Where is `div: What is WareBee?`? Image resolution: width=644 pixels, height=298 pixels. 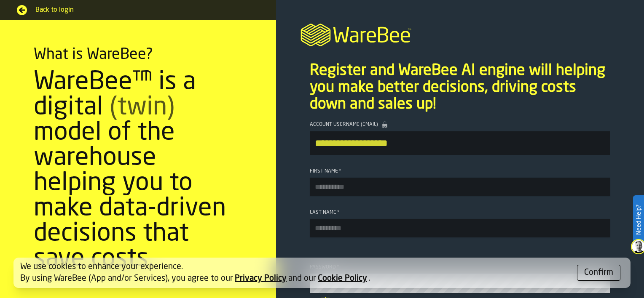 div: What is WareBee? is located at coordinates (93, 55).